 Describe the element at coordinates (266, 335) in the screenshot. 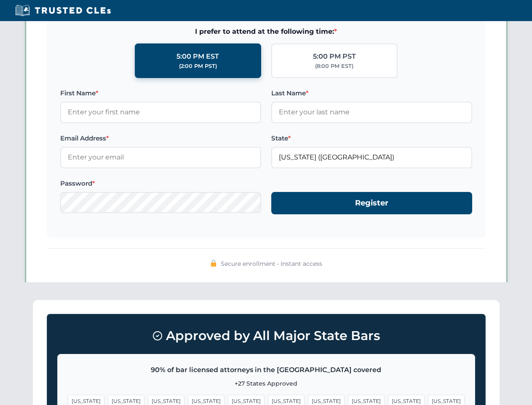

I see `h3: Approved by All Major State Bars` at that location.